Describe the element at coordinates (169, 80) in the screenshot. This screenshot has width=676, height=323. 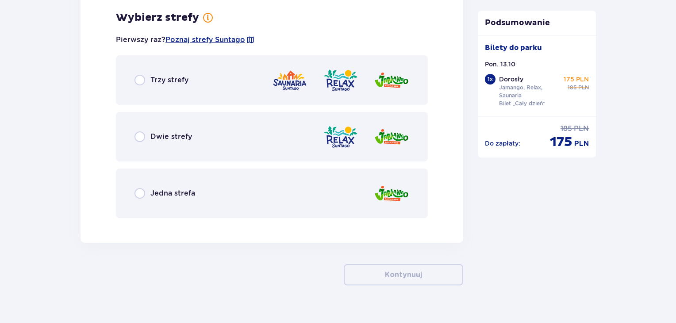
I see `span: Trzy strefy` at that location.